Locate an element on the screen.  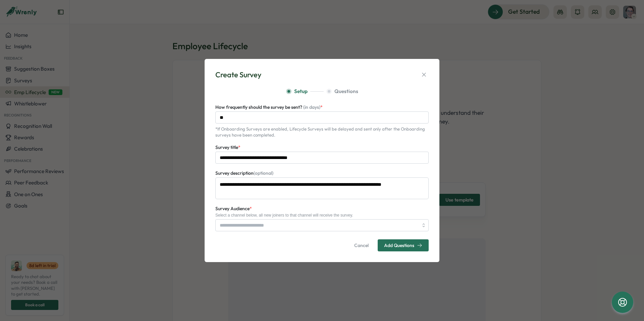
label: Survey title is located at coordinates (227, 148).